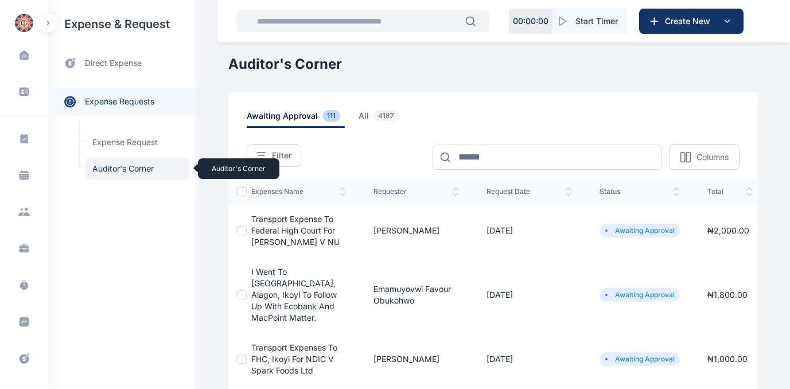 Image resolution: width=790 pixels, height=389 pixels. Describe the element at coordinates (113, 63) in the screenshot. I see `span: direct expense` at that location.